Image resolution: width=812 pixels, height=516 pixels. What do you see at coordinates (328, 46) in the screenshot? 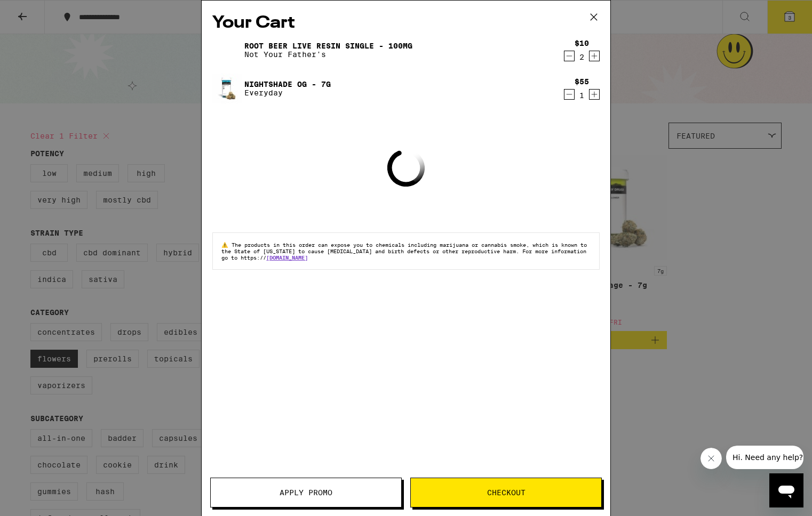
I see `a: Root Beer Live Resin Single - 100mg` at bounding box center [328, 46].